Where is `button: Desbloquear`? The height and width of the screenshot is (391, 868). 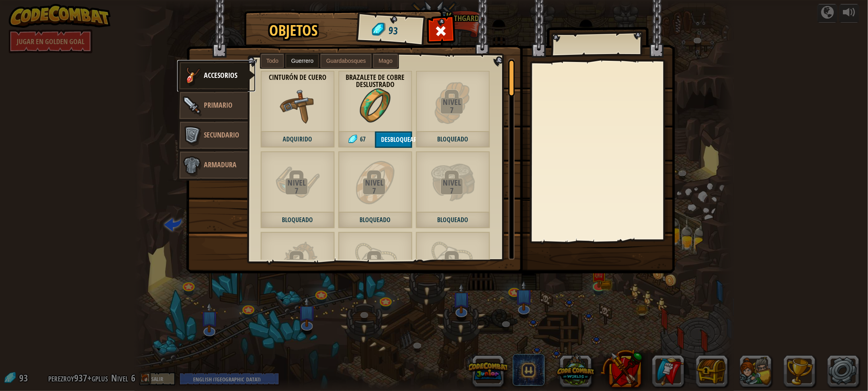
button: Desbloquear is located at coordinates (394, 139).